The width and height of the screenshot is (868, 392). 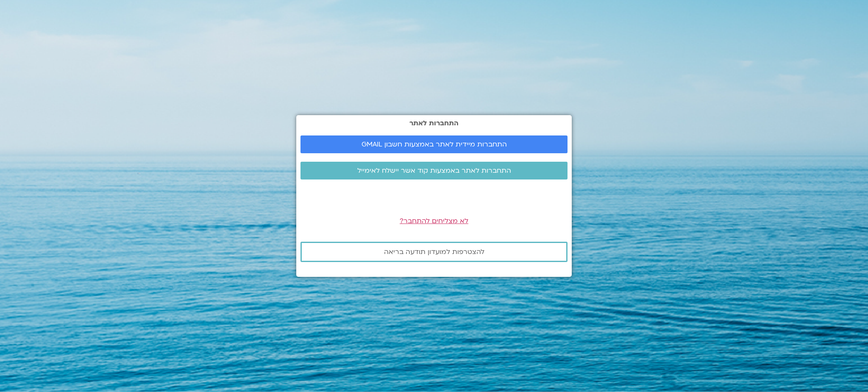 What do you see at coordinates (434, 221) in the screenshot?
I see `a: לא מצליחים להתחבר?` at bounding box center [434, 221].